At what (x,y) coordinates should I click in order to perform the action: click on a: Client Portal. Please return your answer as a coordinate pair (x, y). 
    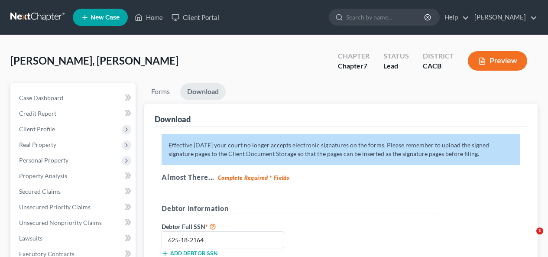
    Looking at the image, I should click on (195, 17).